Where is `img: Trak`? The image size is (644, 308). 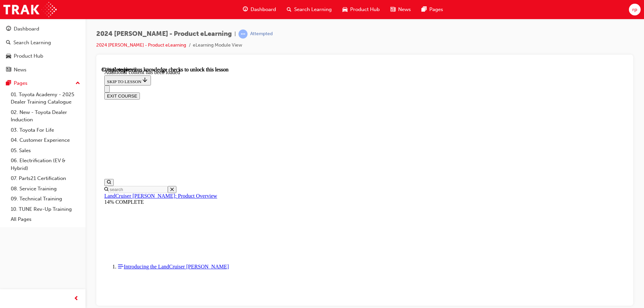
img: Trak is located at coordinates (30, 10).